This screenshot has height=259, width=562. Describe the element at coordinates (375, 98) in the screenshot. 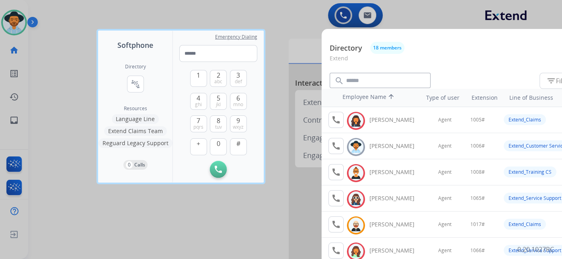

I see `th: Employee Name` at that location.